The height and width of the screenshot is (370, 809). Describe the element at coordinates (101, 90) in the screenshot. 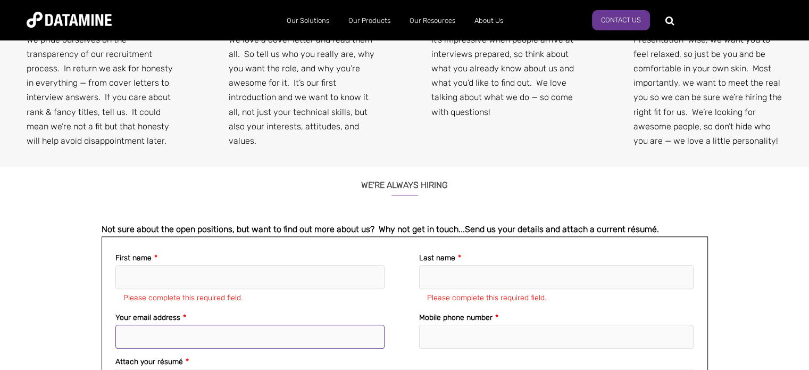

I see `p: We pride ourselves on the transparency of our recruitment process. In return we ask for honesty i...` at that location.